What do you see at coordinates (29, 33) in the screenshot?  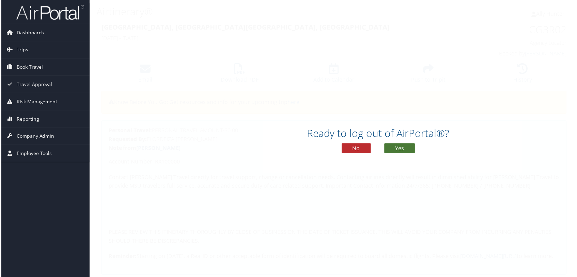 I see `span: Dashboards` at bounding box center [29, 33].